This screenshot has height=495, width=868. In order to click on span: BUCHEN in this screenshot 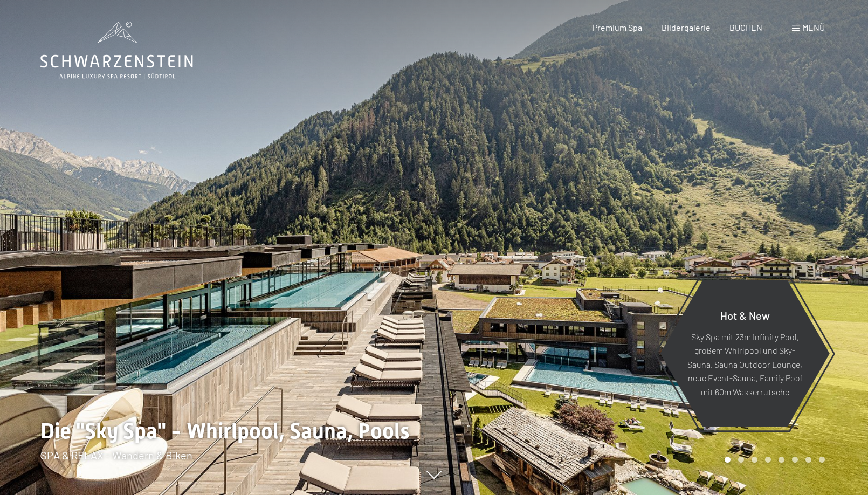, I will do `click(746, 27)`.